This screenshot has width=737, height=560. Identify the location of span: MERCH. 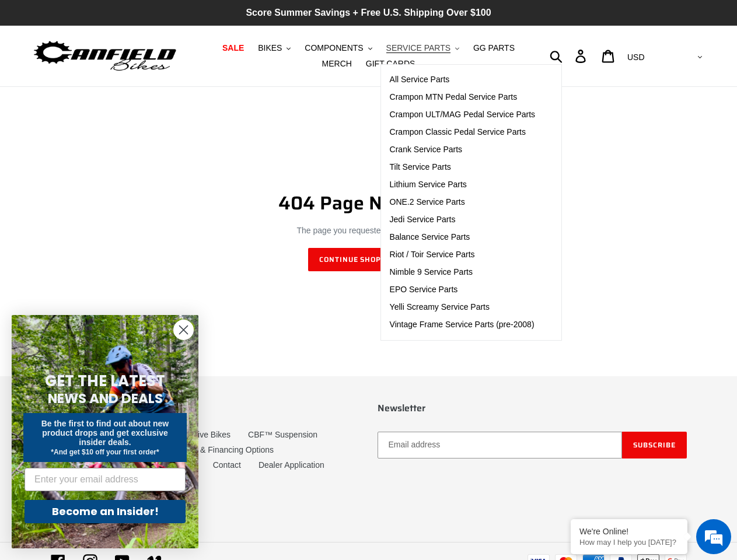
(337, 64).